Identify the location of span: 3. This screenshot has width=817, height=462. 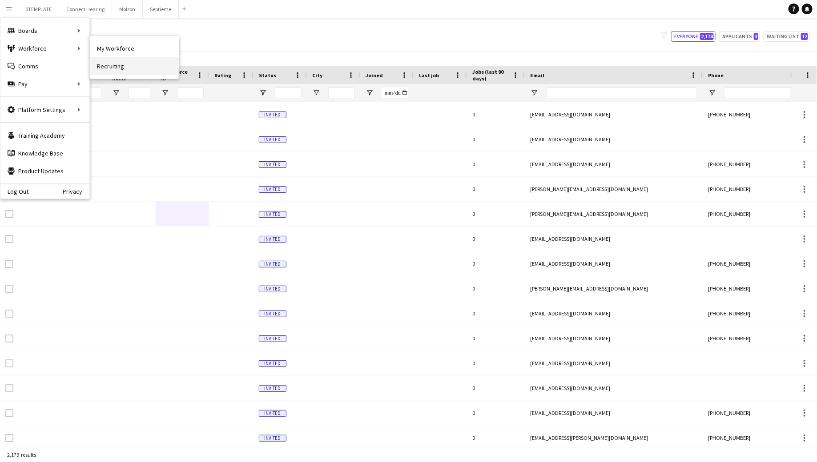
(756, 36).